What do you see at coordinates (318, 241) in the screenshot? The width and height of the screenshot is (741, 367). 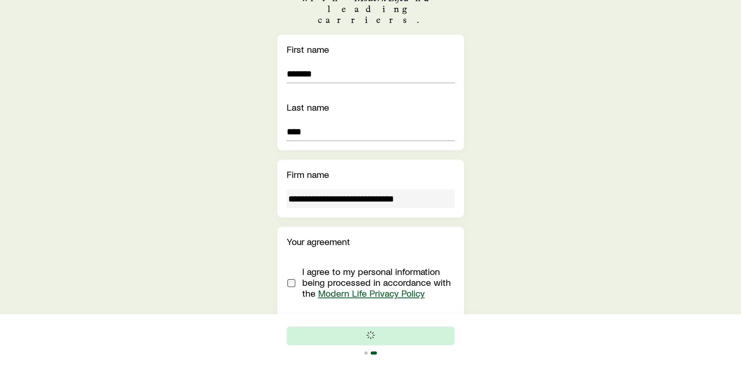 I see `label: Your agreement` at bounding box center [318, 241].